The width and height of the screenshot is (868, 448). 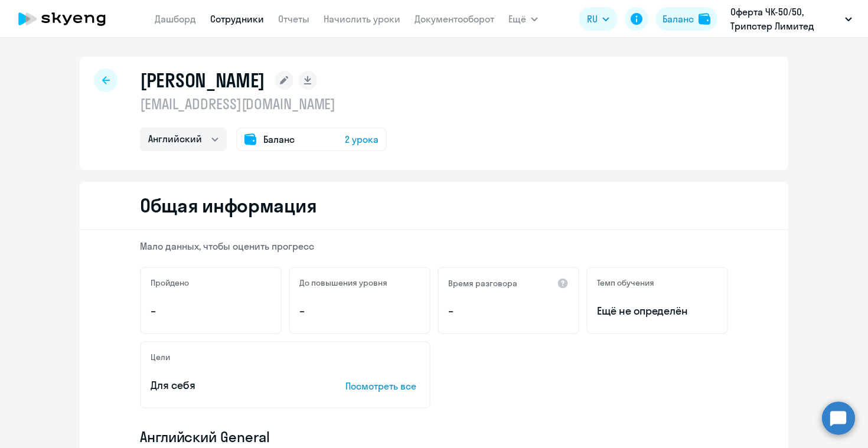 What do you see at coordinates (592, 19) in the screenshot?
I see `span: RU` at bounding box center [592, 19].